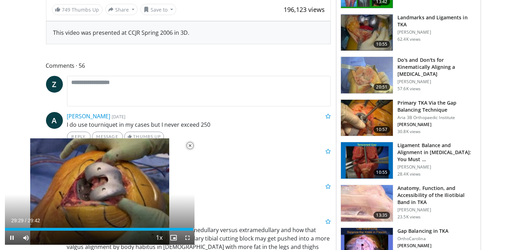 The image size is (527, 250). What do you see at coordinates (437, 118) in the screenshot?
I see `p: Aria 3B Orthopaedic Institute` at bounding box center [437, 118].